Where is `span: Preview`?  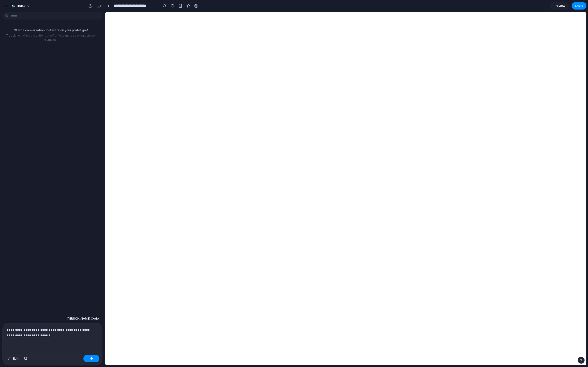
span: Preview is located at coordinates (560, 6).